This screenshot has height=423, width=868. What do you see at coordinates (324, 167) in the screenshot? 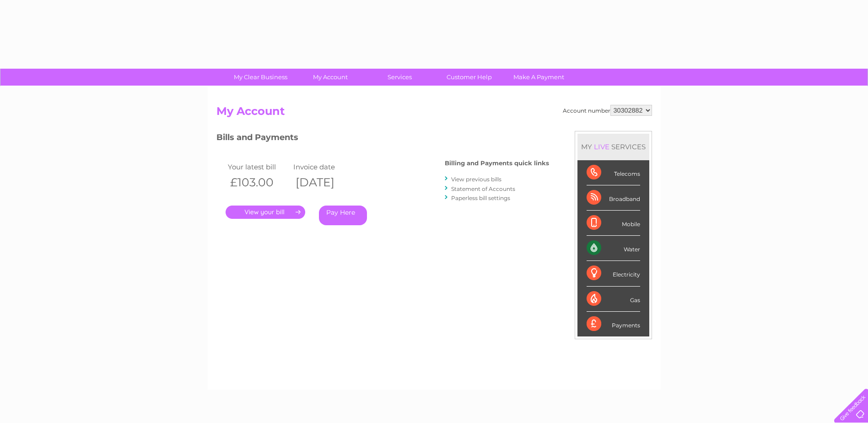
I see `td: Invoice date` at bounding box center [324, 167].